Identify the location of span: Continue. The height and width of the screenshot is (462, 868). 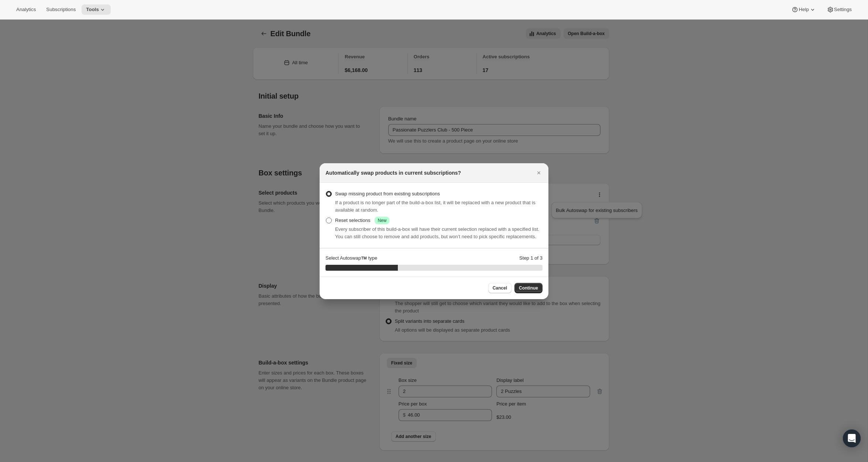
(529, 288).